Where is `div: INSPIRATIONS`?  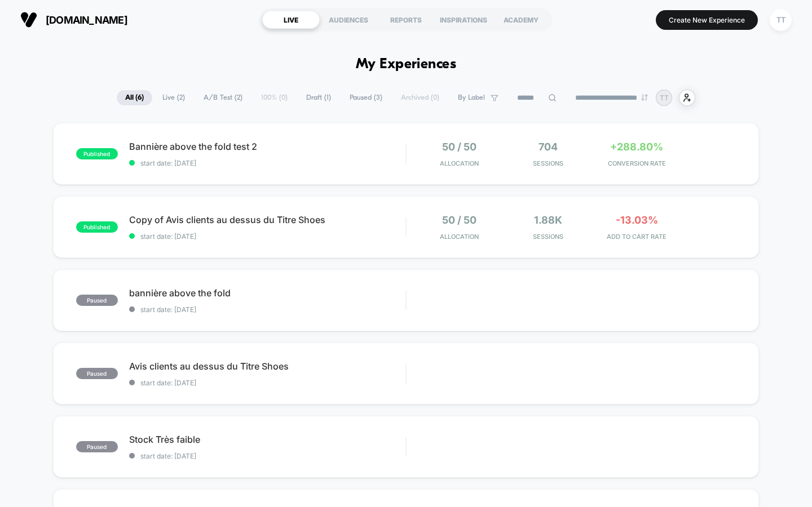
div: INSPIRATIONS is located at coordinates (463, 20).